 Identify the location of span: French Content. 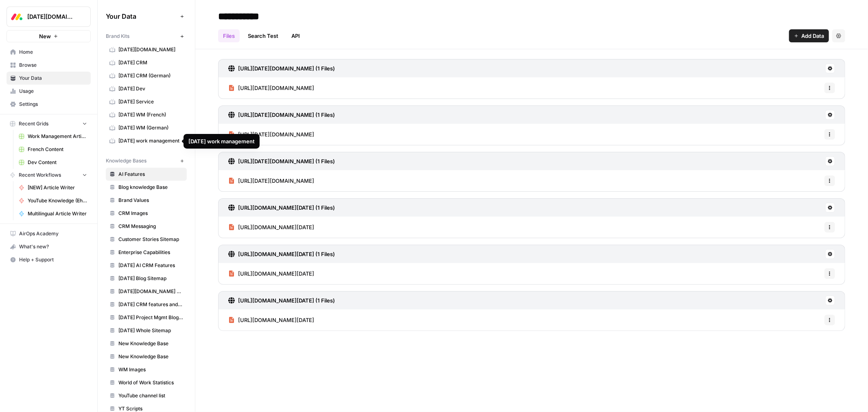
(57, 149).